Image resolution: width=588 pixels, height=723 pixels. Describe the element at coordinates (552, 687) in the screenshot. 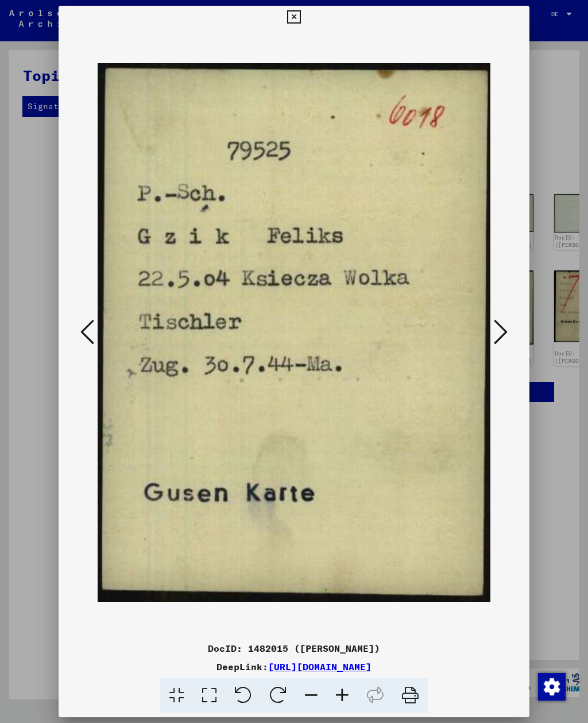

I see `img: Zustimmung ändern` at that location.